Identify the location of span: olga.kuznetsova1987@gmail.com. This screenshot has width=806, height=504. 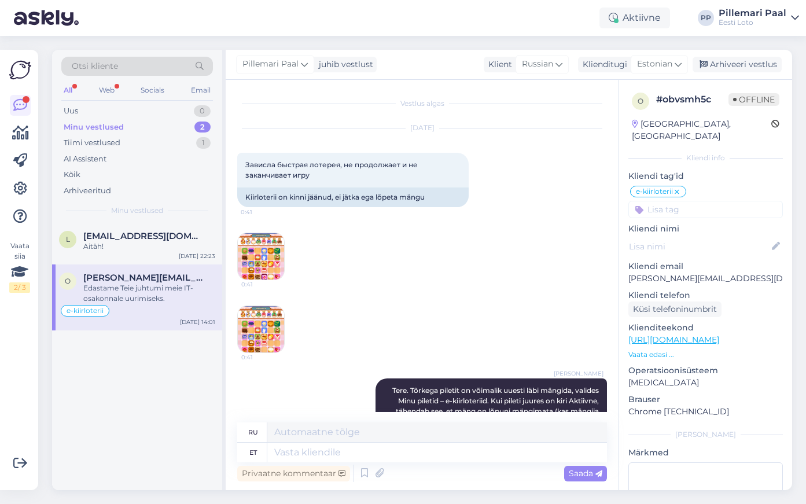
(144, 278).